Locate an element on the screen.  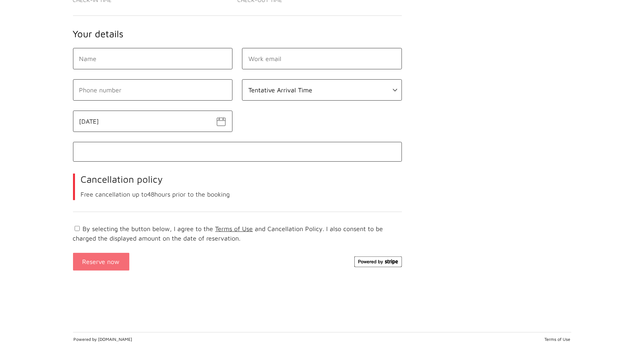
p: Powered by is located at coordinates (197, 339).